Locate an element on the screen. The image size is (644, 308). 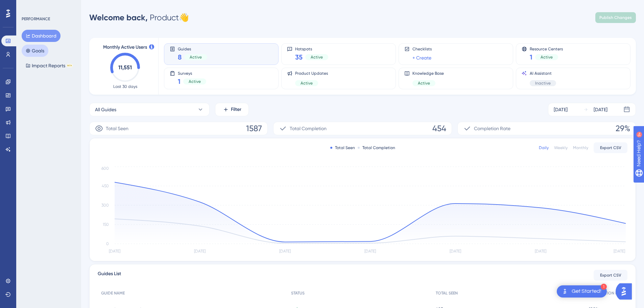
span: STATUS is located at coordinates (298, 293).